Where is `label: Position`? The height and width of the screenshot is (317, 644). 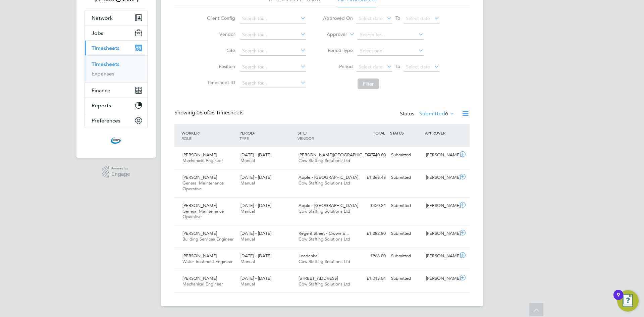
label: Position is located at coordinates (220, 66).